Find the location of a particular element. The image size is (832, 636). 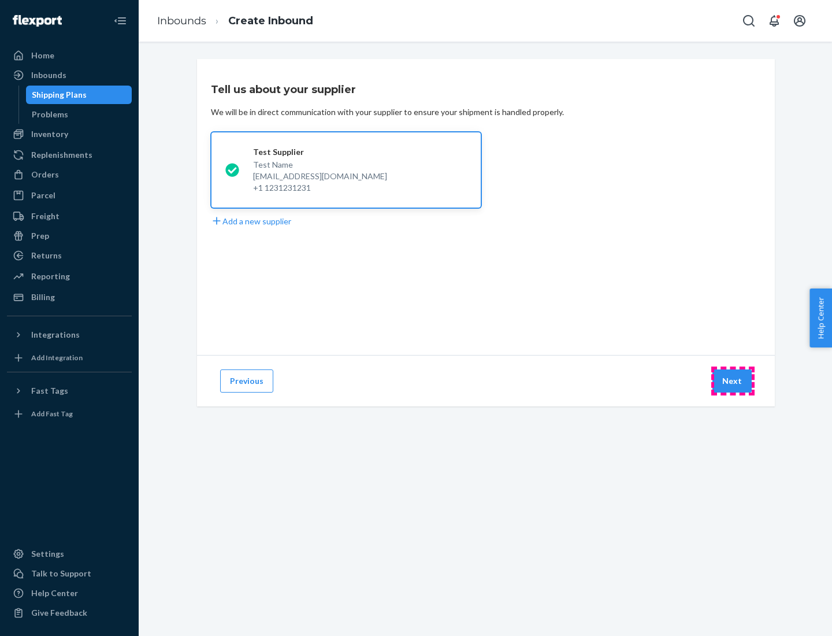

div: Add Fast Tag is located at coordinates (52, 413).